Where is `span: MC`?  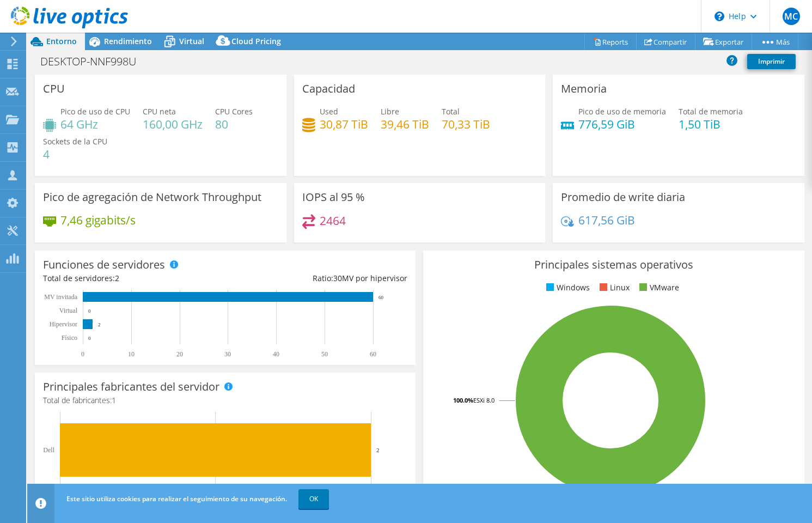 span: MC is located at coordinates (792, 16).